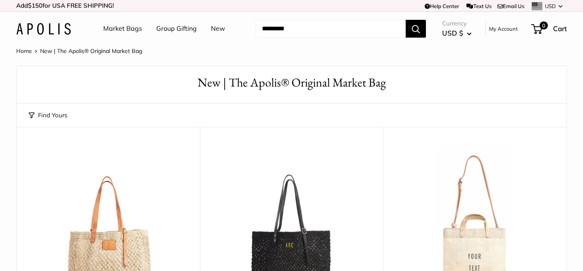  Describe the element at coordinates (176, 29) in the screenshot. I see `a: Group Gifting` at that location.